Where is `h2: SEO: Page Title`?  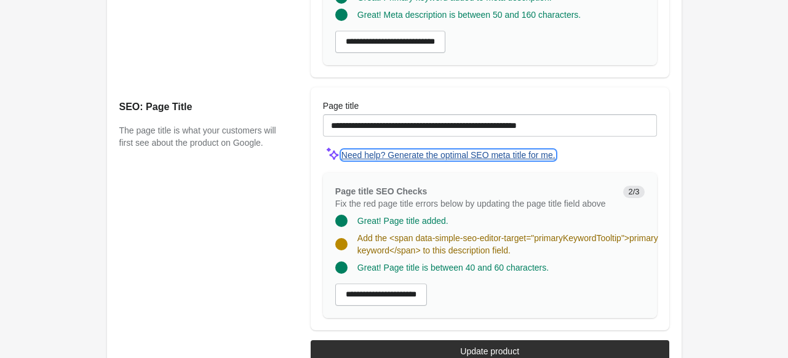 h2: SEO: Page Title is located at coordinates (202, 107).